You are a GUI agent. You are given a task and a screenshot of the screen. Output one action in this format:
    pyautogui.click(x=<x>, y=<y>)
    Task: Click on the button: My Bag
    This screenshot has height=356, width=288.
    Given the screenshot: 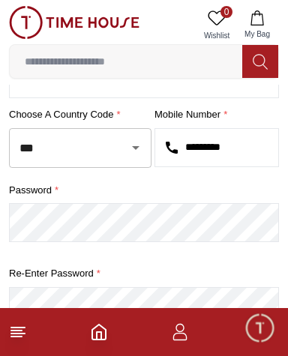 What is the action you would take?
    pyautogui.click(x=257, y=25)
    